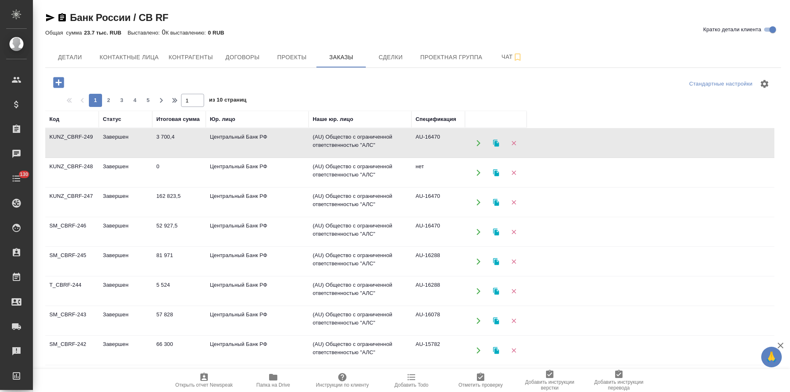  What do you see at coordinates (204, 381) in the screenshot?
I see `button: Открыть отчет Newspeak` at bounding box center [204, 381].